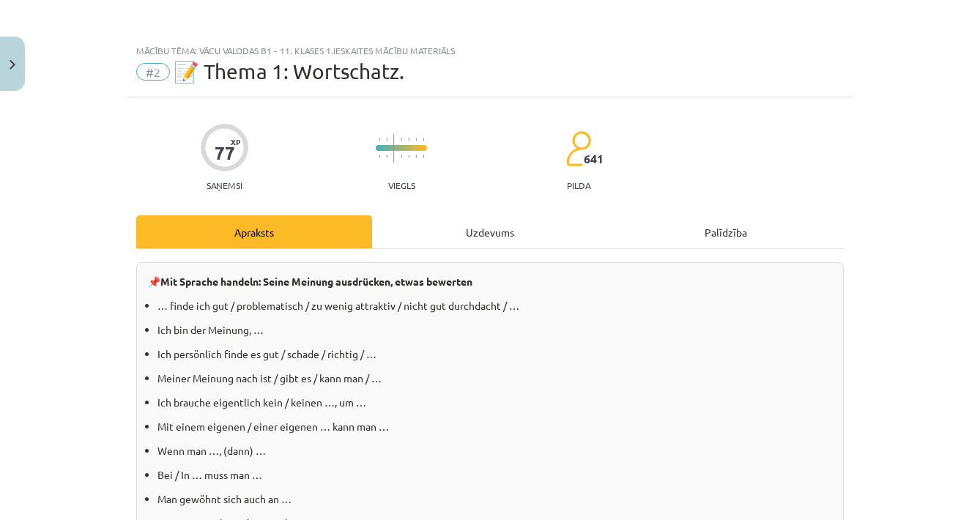  Describe the element at coordinates (495, 451) in the screenshot. I see `p: Wenn man …, (dann) …` at that location.